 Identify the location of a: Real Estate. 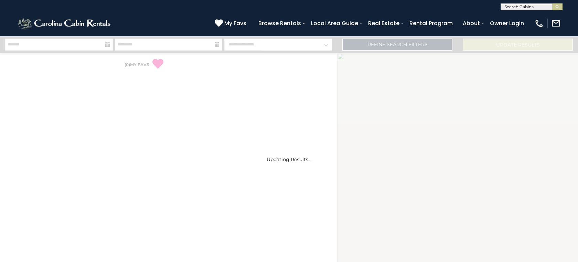
(384, 23).